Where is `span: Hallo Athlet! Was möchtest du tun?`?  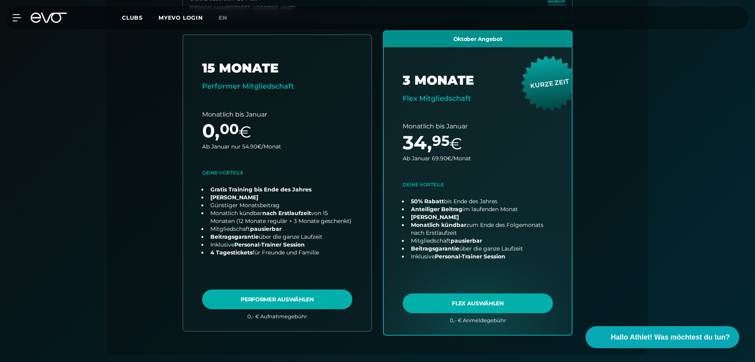
span: Hallo Athlet! Was möchtest du tun? is located at coordinates (670, 337).